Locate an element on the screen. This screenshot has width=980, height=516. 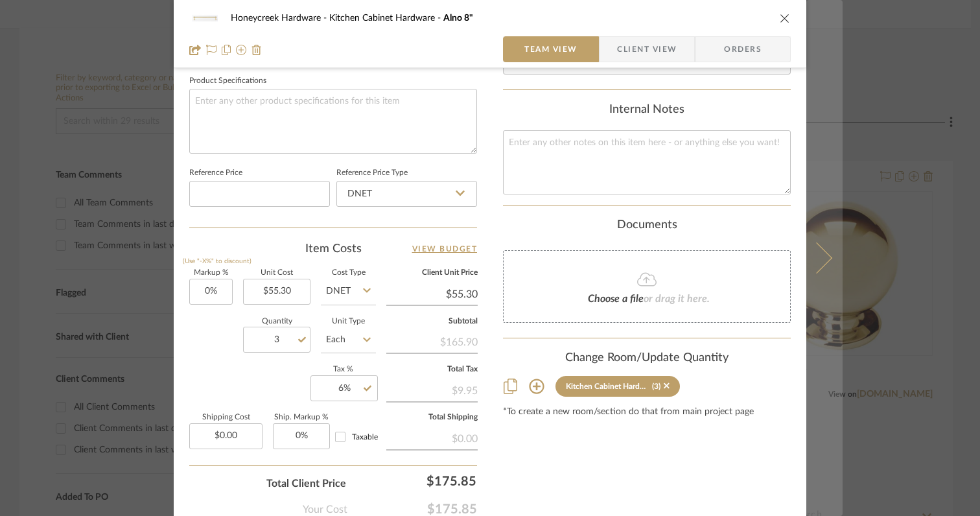
span: or drag it here. is located at coordinates (676, 299).